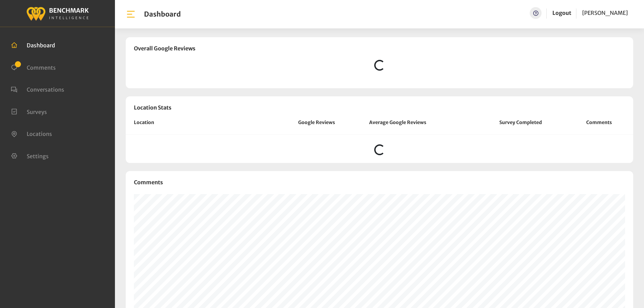 Image resolution: width=644 pixels, height=308 pixels. Describe the element at coordinates (30, 156) in the screenshot. I see `a: Settings` at that location.